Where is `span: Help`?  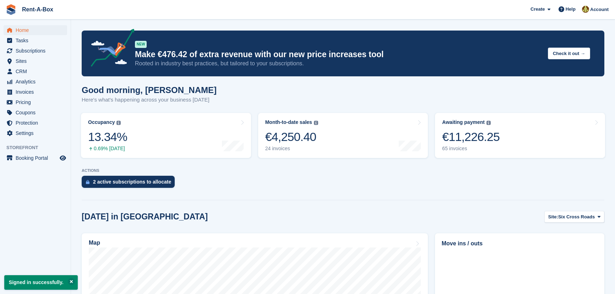
span: Help is located at coordinates (570, 9).